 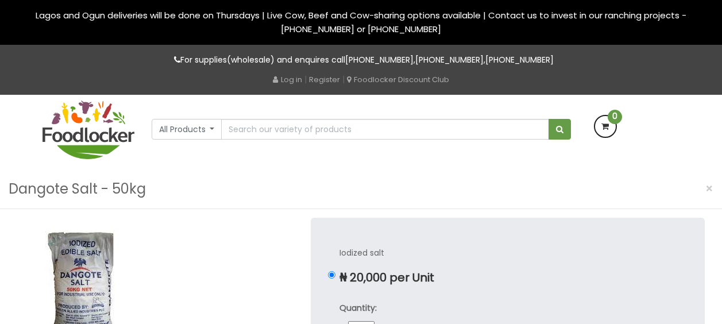 What do you see at coordinates (361, 22) in the screenshot?
I see `span: Lagos and Ogun deliveries will be done on Thursdays | Live Cow, Beef and Cow-sharing options avai...` at bounding box center [361, 22].